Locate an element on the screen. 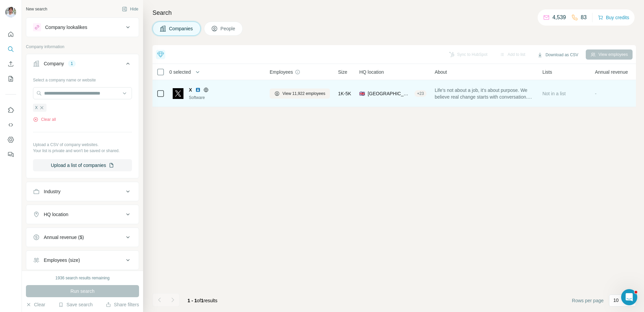  span: 1 is located at coordinates (203, 301).